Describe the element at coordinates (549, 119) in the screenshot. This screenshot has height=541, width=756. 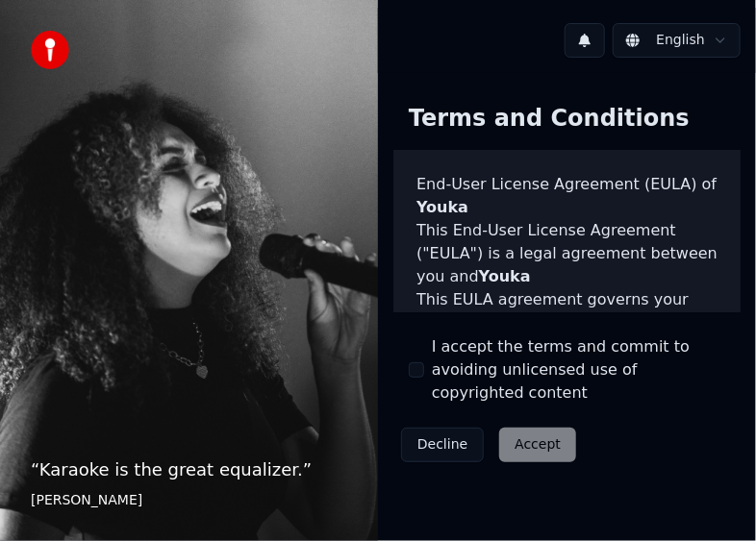
I see `div: Terms and Conditions` at that location.